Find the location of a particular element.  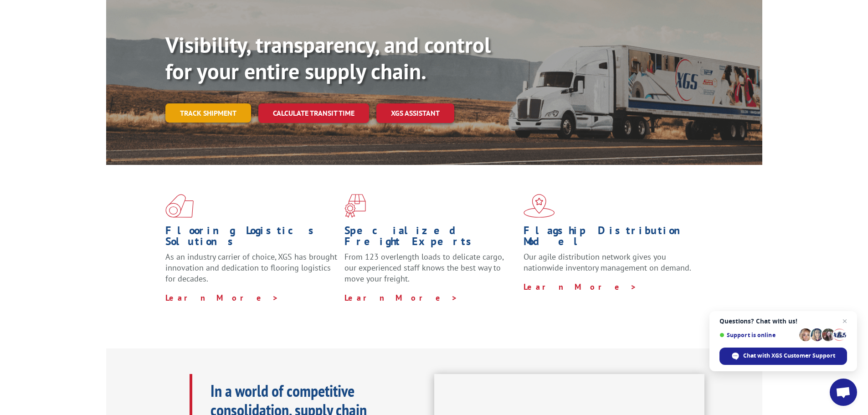

span: Questions? Chat with us! is located at coordinates (783, 321).